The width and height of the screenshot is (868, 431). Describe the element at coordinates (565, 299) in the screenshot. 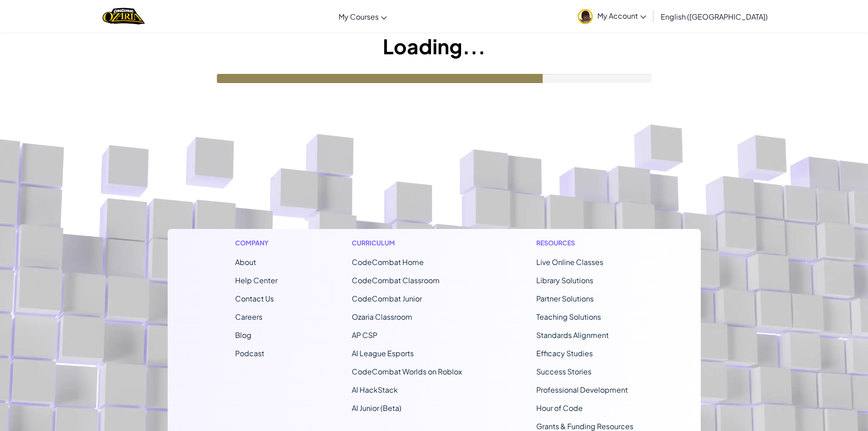

I see `a: Partner Solutions` at that location.